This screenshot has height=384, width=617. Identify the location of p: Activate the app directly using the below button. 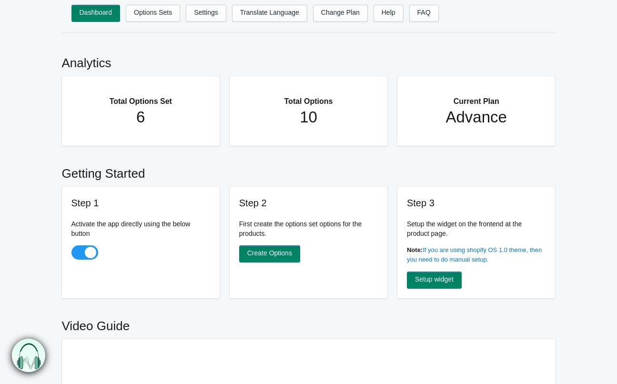
(141, 229).